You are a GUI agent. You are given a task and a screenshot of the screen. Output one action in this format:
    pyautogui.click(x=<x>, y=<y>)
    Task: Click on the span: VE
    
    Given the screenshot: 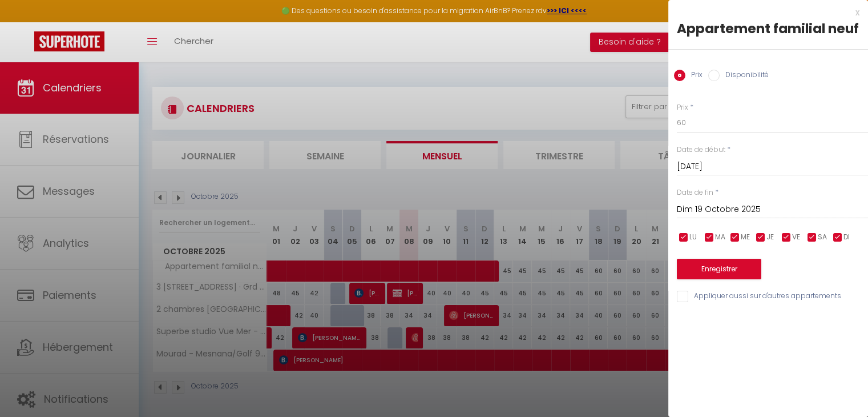 What is the action you would take?
    pyautogui.click(x=796, y=237)
    